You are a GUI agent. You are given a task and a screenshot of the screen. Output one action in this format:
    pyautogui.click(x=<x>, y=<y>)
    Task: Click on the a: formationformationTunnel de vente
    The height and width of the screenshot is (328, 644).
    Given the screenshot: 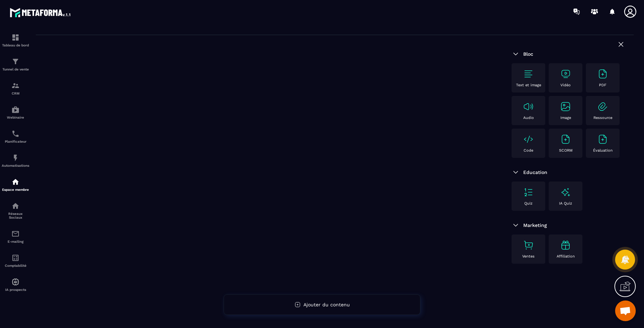 What is the action you would take?
    pyautogui.click(x=15, y=64)
    